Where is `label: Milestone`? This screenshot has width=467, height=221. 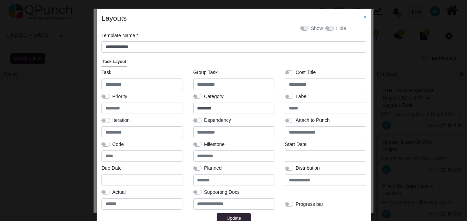 label: Milestone is located at coordinates (214, 144).